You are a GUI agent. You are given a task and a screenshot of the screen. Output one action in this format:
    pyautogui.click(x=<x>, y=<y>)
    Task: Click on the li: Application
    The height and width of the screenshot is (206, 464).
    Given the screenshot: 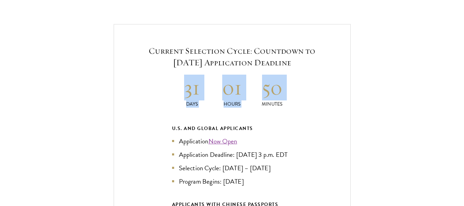 What is the action you would take?
    pyautogui.click(x=232, y=141)
    